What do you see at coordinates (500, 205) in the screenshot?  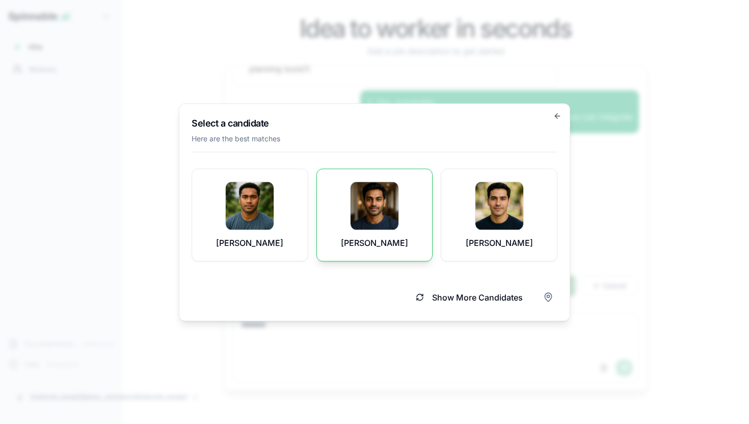 I see `img: Eric Wilson` at bounding box center [500, 205].